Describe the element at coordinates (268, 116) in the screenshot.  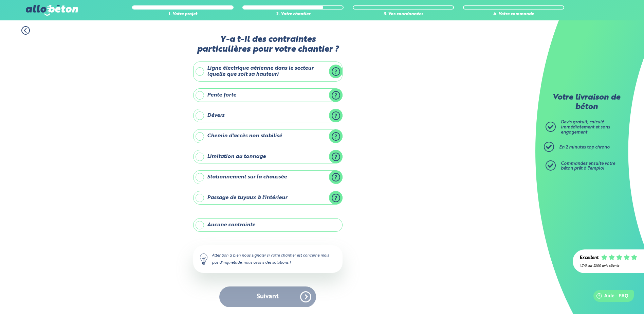
I see `label: Dévers` at that location.